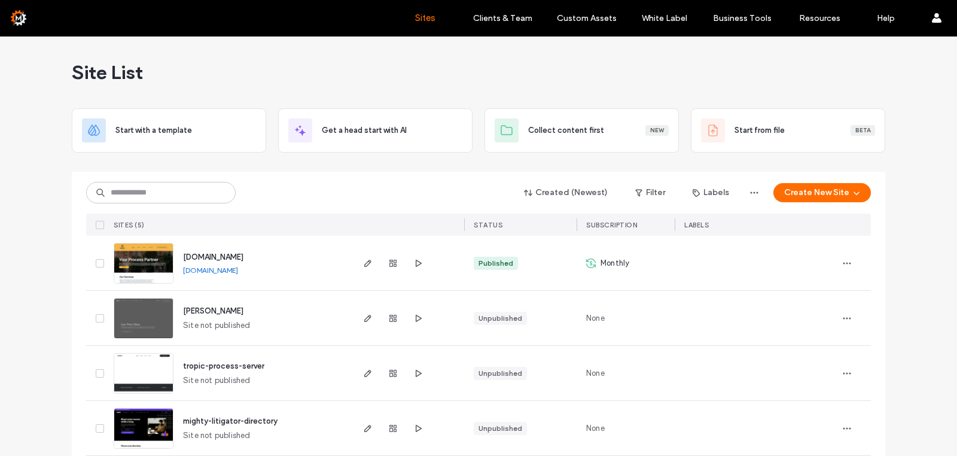  Describe the element at coordinates (581, 130) in the screenshot. I see `div: Collect content firstNew` at that location.